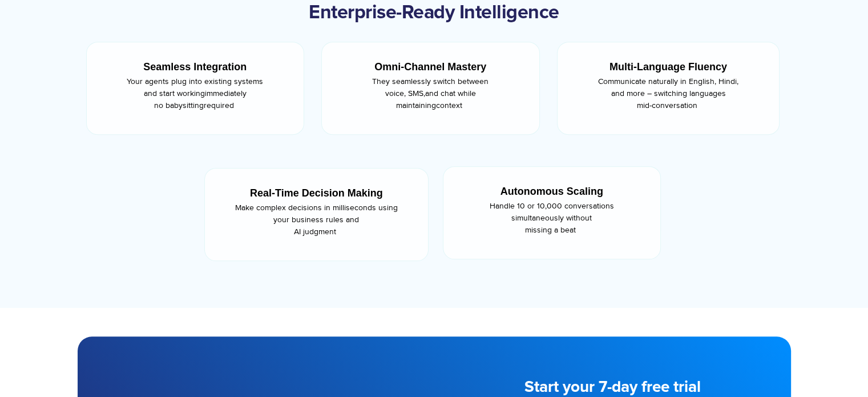  Describe the element at coordinates (194, 87) in the screenshot. I see `span: Your agents plug into existing systems and start working` at that location.